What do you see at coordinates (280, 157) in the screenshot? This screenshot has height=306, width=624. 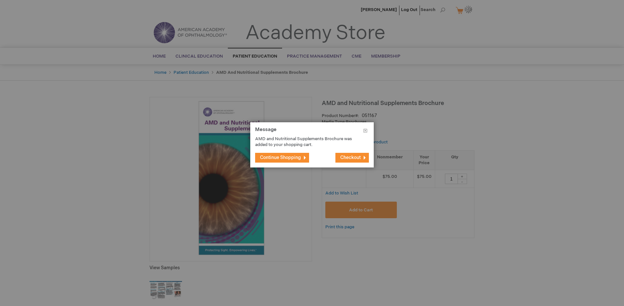 I see `span: Continue Shopping` at bounding box center [280, 157].